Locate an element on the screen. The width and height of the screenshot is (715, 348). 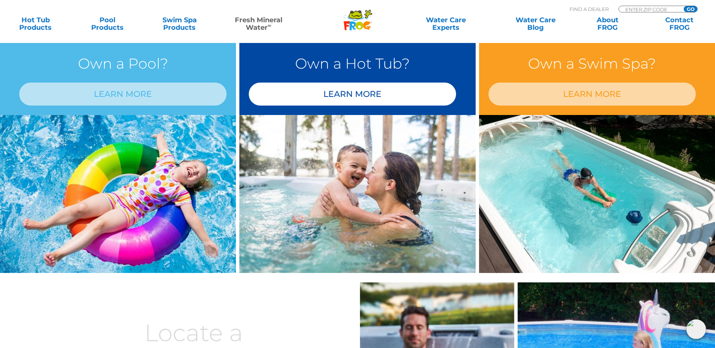
img: min-water-img-right is located at coordinates (357, 194).